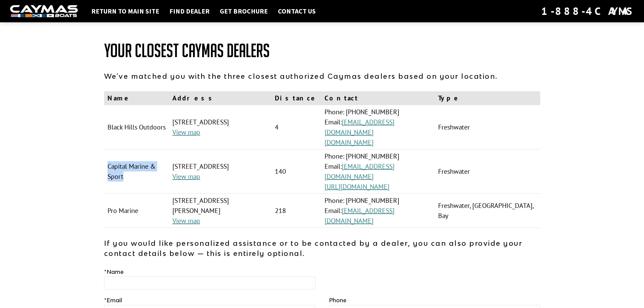 The image size is (644, 308). Describe the element at coordinates (137, 98) in the screenshot. I see `th: Name` at that location.